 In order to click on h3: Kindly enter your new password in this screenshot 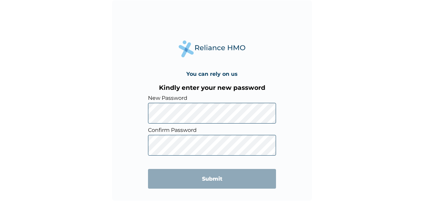, I will do `click(212, 87)`.